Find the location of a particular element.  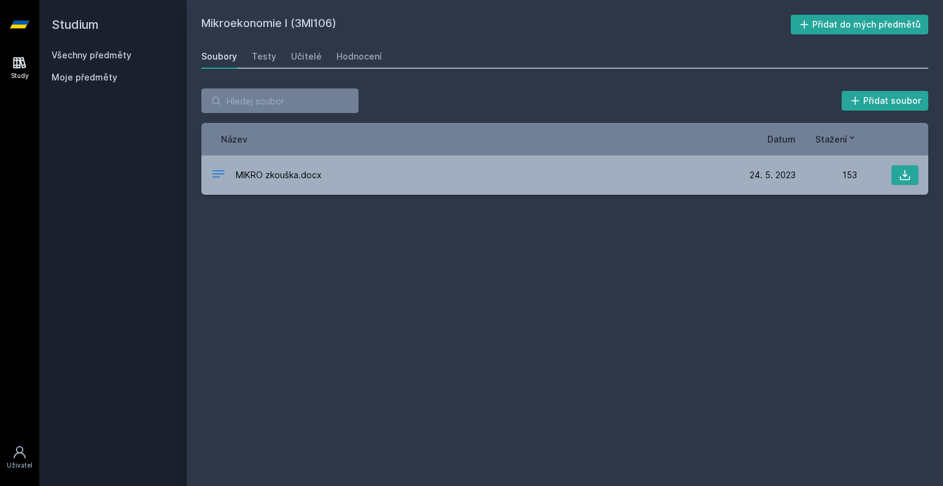

a: Přidat soubor is located at coordinates (885, 101).